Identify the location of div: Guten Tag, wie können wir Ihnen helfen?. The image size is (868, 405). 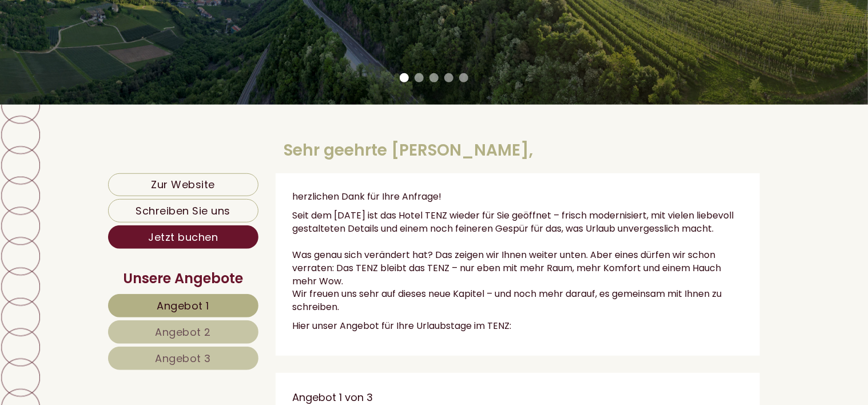
(106, 50).